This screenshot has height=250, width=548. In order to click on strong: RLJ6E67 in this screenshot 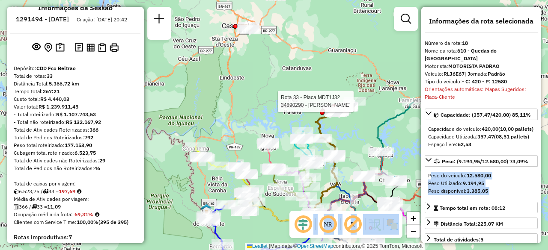, I will do `click(454, 74)`.